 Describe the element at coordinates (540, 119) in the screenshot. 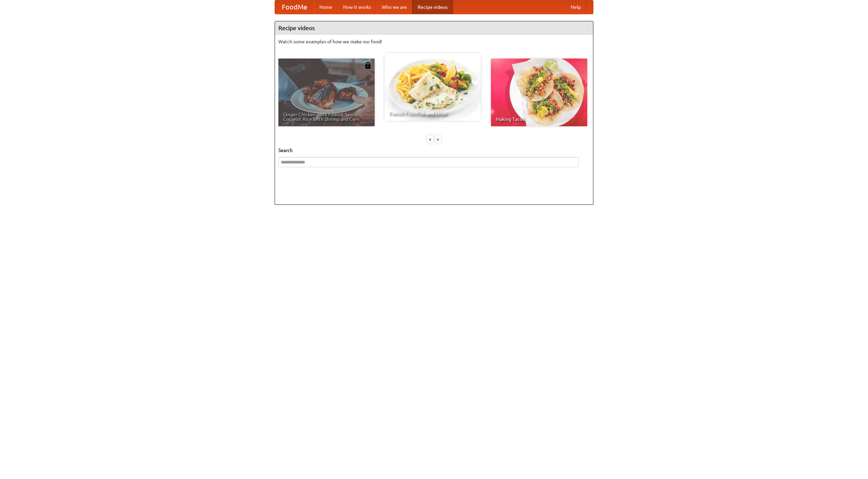

I see `span: Making Tacos` at that location.